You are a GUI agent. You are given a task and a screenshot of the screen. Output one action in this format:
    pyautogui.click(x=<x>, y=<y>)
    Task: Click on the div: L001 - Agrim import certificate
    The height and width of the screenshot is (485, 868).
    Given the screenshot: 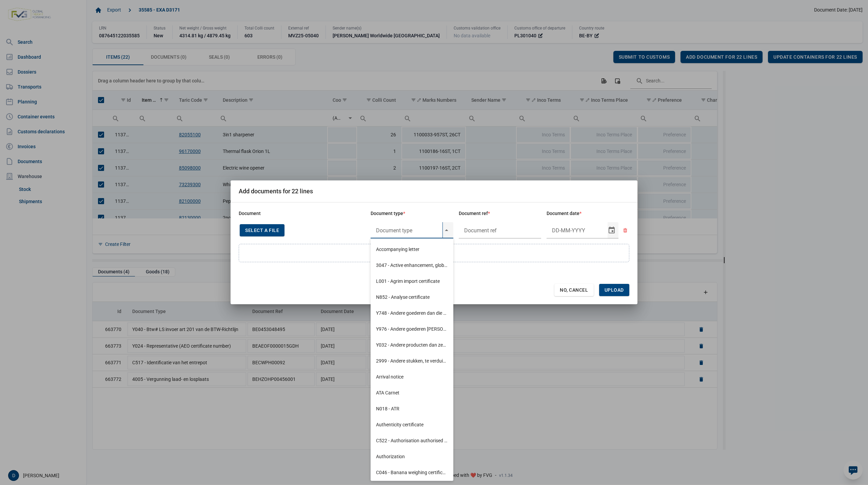 What is the action you would take?
    pyautogui.click(x=412, y=281)
    